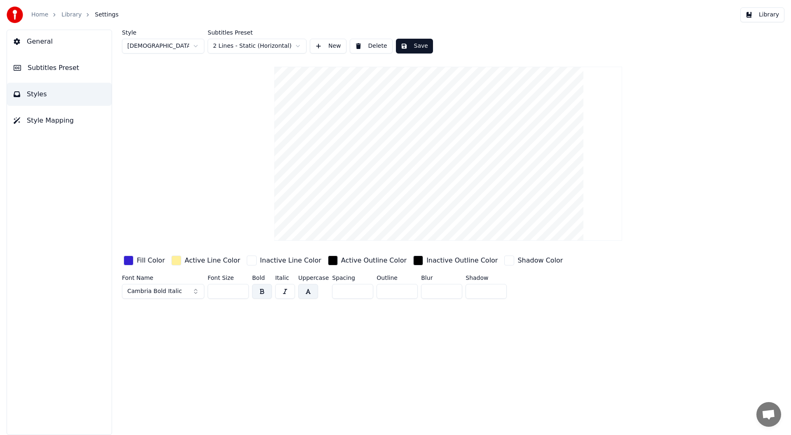 This screenshot has width=791, height=435. What do you see at coordinates (59, 68) in the screenshot?
I see `button: Subtitles Preset` at bounding box center [59, 68].